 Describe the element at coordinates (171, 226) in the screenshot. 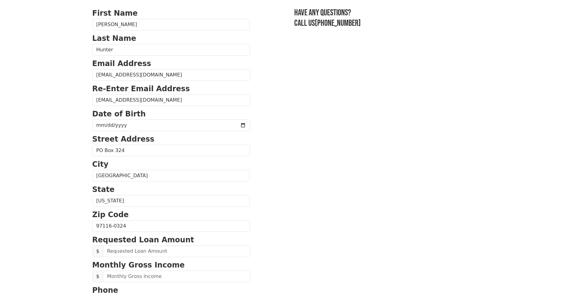

I see `input: Zip Code` at that location.